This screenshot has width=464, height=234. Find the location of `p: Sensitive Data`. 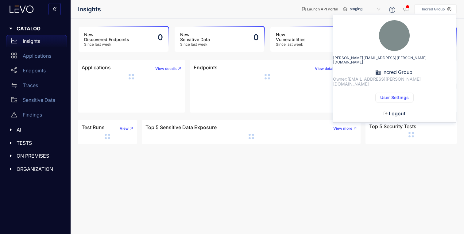

p: Sensitive Data is located at coordinates (39, 100).